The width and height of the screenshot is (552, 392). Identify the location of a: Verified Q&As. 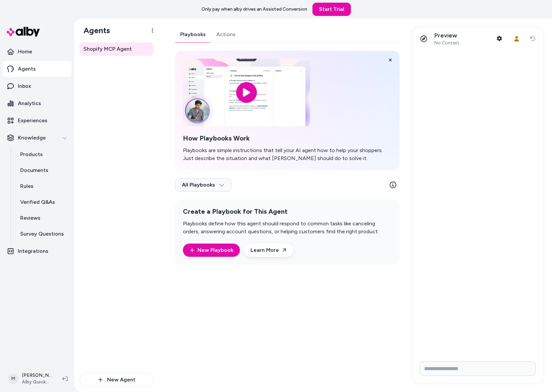
(42, 202).